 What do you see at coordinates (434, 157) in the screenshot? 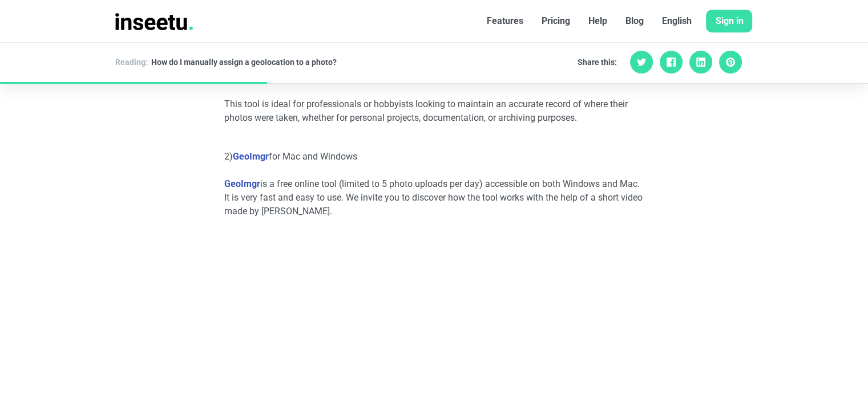
I see `p: 2) for Mac and Windows` at bounding box center [434, 157].